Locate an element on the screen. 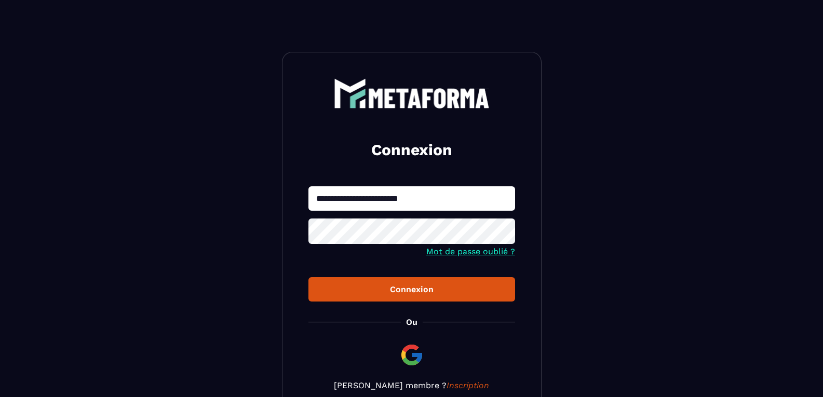 Image resolution: width=823 pixels, height=397 pixels. p: Ou is located at coordinates (412, 322).